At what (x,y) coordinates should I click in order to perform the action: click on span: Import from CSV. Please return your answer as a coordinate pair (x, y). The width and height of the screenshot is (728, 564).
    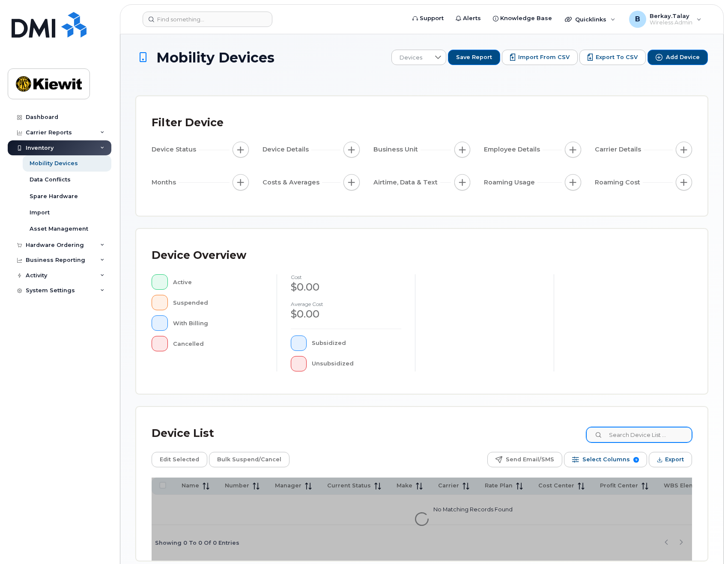
    Looking at the image, I should click on (544, 57).